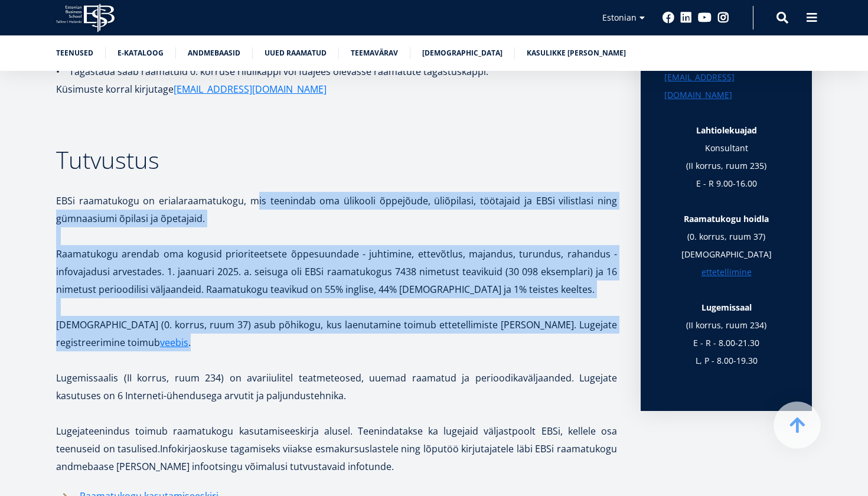  What do you see at coordinates (726, 369) in the screenshot?
I see `p: L, P - 8.00-19.30` at bounding box center [726, 369].